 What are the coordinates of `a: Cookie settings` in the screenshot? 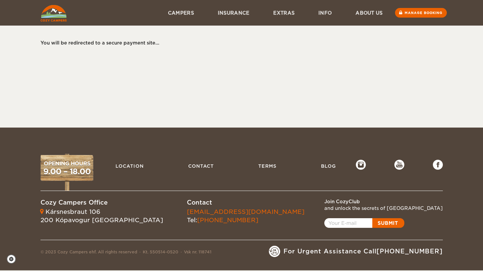 It's located at (13, 259).